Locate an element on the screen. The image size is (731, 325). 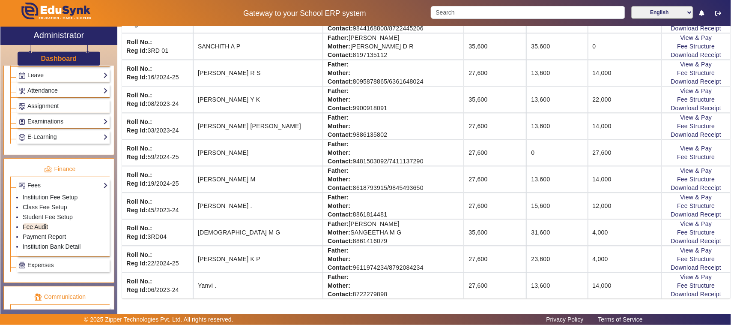
h3: Dashboard is located at coordinates (59, 58).